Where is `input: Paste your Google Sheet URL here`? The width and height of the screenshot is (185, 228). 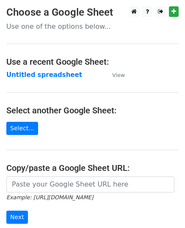 input: Paste your Google Sheet URL here is located at coordinates (90, 184).